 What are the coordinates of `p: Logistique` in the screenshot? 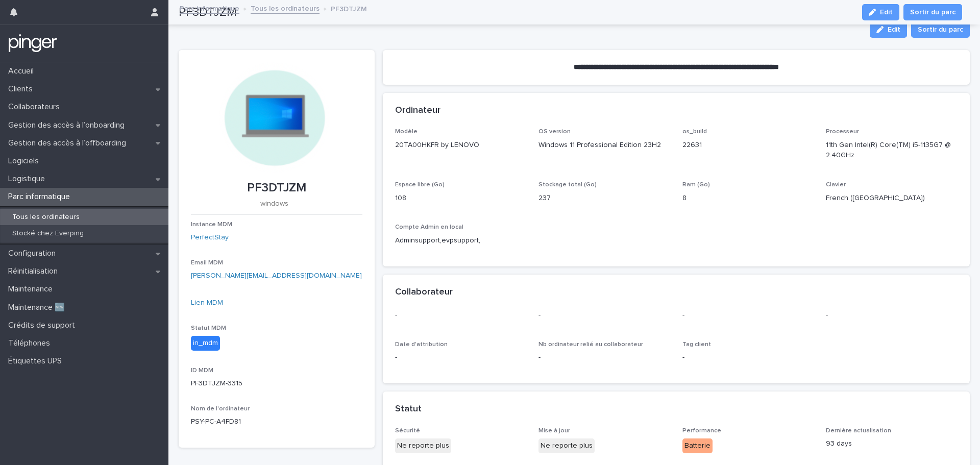 It's located at (29, 179).